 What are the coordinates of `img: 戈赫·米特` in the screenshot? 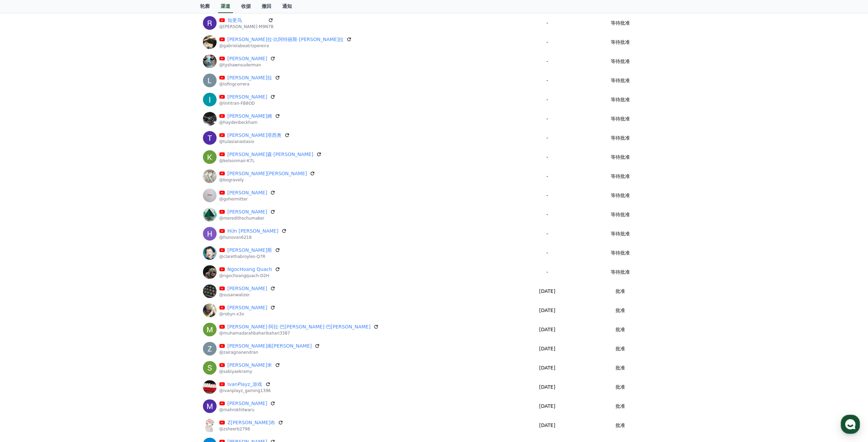 It's located at (210, 195).